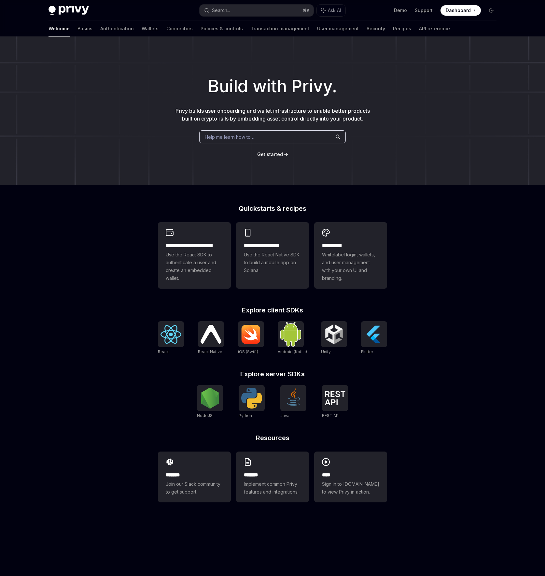 The height and width of the screenshot is (576, 545). What do you see at coordinates (171, 334) in the screenshot?
I see `img: React` at bounding box center [171, 334].